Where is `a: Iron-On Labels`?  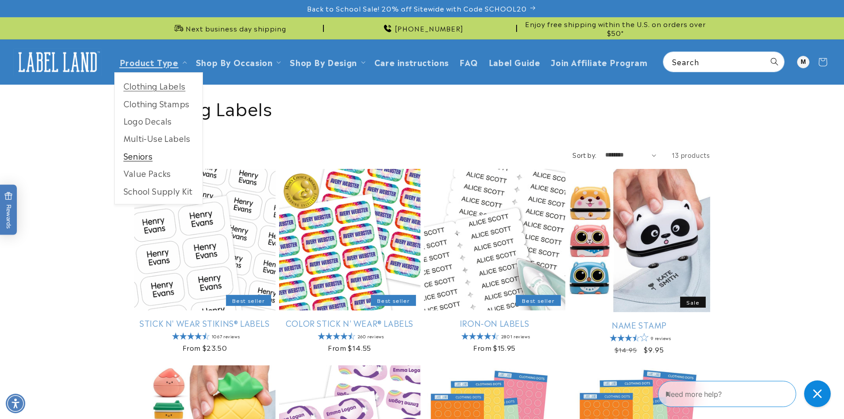 a: Iron-On Labels is located at coordinates (494, 323).